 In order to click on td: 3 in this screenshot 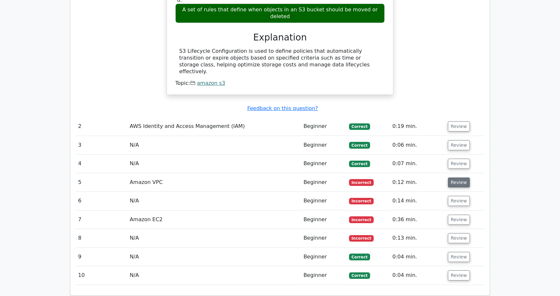, I will do `click(101, 145)`.